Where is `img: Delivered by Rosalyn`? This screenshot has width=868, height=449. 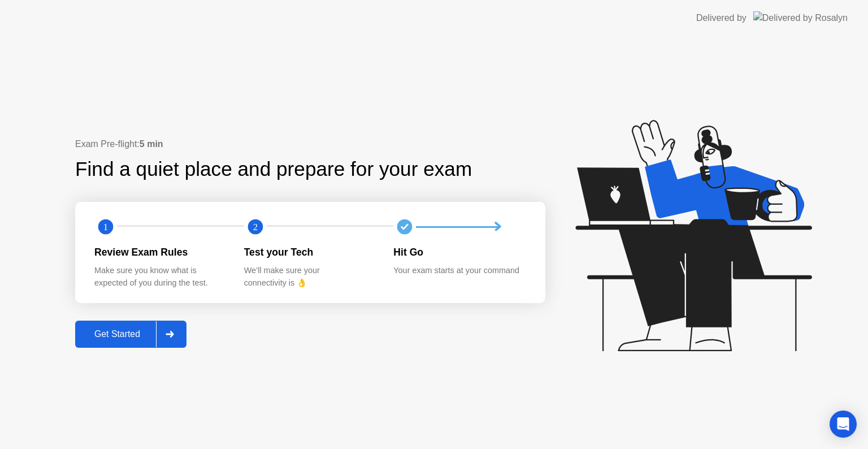
img: Delivered by Rosalyn is located at coordinates (800, 17).